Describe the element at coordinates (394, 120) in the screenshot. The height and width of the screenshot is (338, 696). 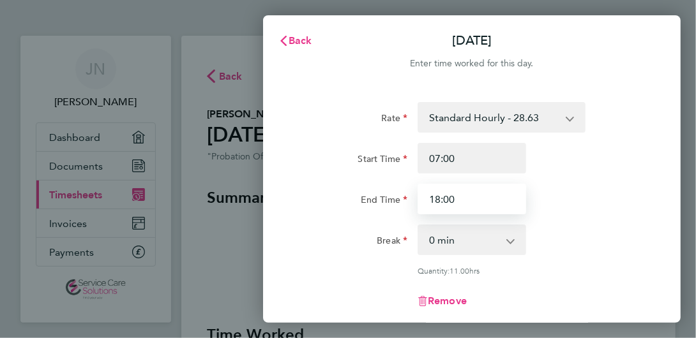
I see `label: Rate` at that location.